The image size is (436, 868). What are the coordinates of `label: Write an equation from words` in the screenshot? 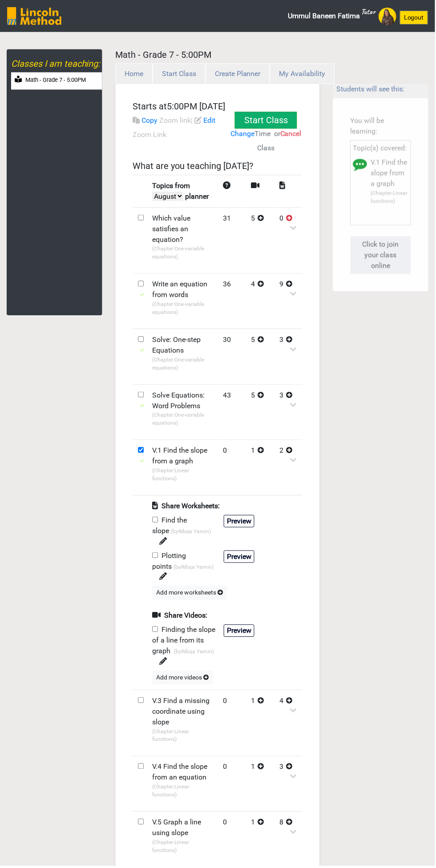 It's located at (182, 291).